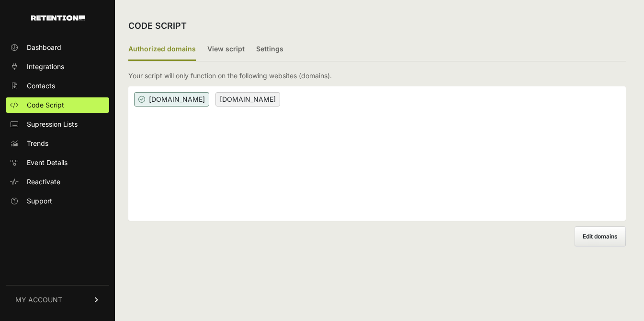 This screenshot has height=321, width=644. Describe the element at coordinates (47, 162) in the screenshot. I see `span: Event Details` at that location.